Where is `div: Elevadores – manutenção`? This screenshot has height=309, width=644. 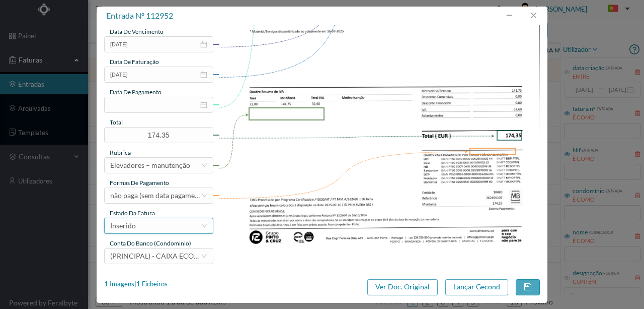 div: Elevadores – manutenção is located at coordinates (150, 166).